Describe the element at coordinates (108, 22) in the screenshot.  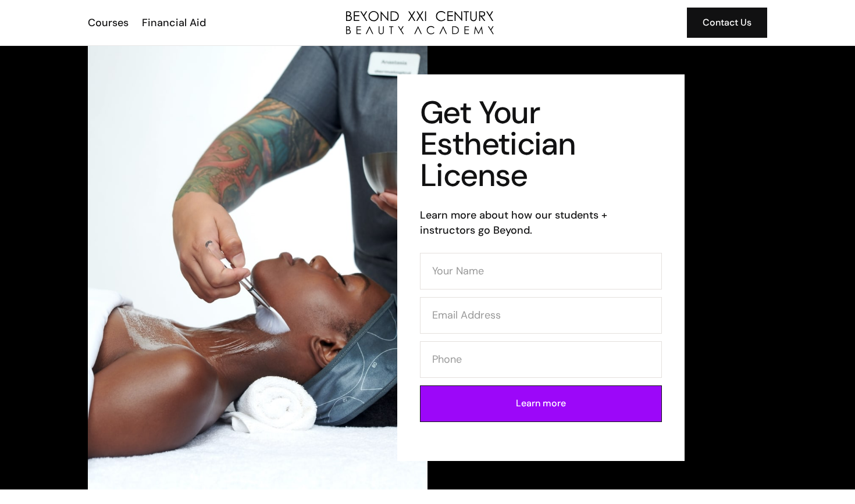
I see `div: Courses` at that location.